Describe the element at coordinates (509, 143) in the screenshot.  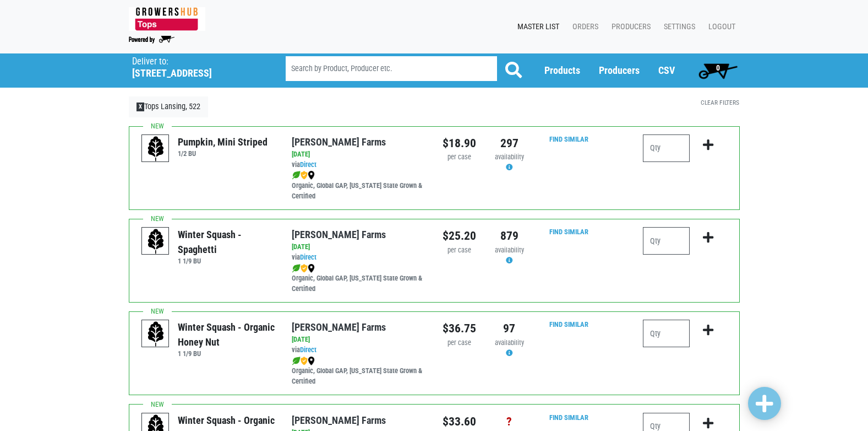
I see `div: 297` at that location.